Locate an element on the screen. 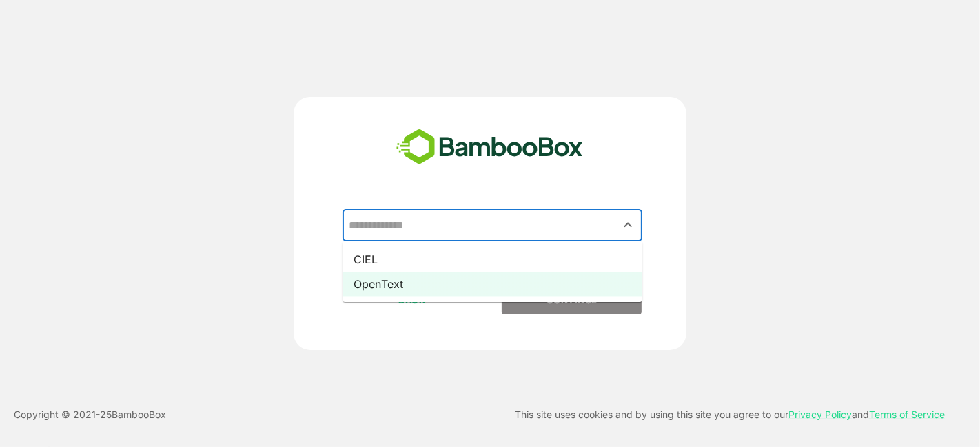  button: Close is located at coordinates (628, 225).